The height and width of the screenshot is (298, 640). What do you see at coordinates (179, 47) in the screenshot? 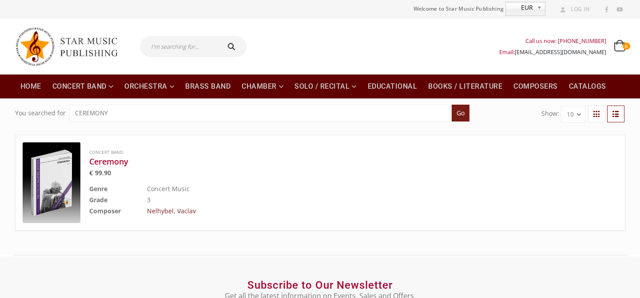
I see `input: I'm searching for...` at bounding box center [179, 47].